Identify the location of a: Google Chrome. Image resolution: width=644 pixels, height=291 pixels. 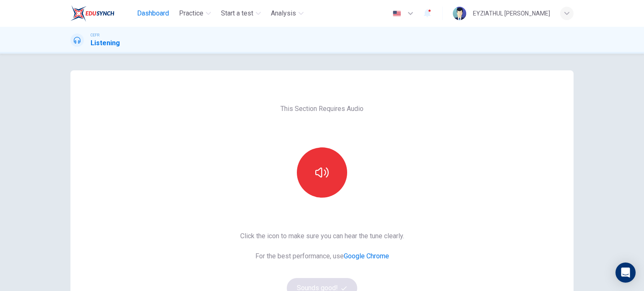
(366, 256).